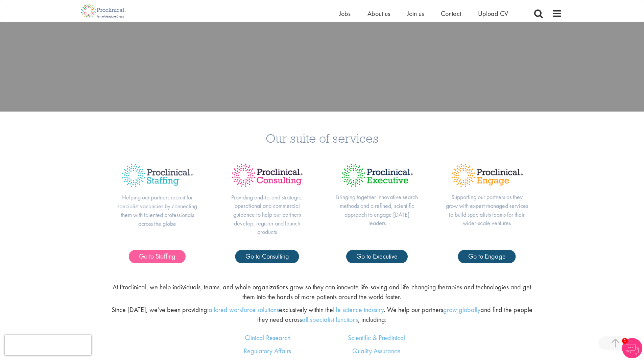  What do you see at coordinates (632, 348) in the screenshot?
I see `img: Chatbot` at bounding box center [632, 348].